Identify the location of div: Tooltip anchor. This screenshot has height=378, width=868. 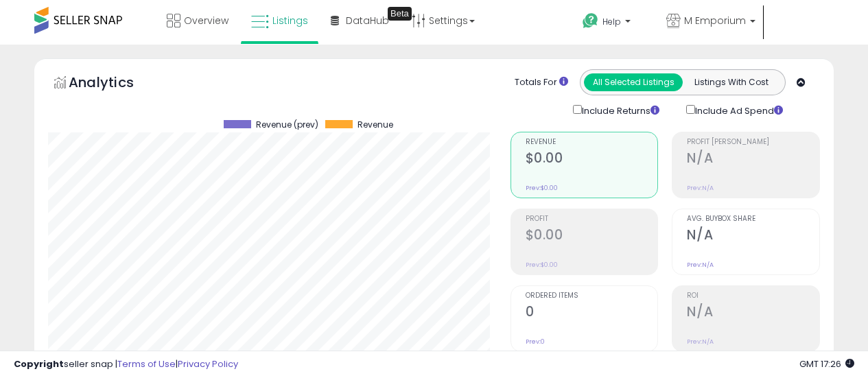
(400, 14).